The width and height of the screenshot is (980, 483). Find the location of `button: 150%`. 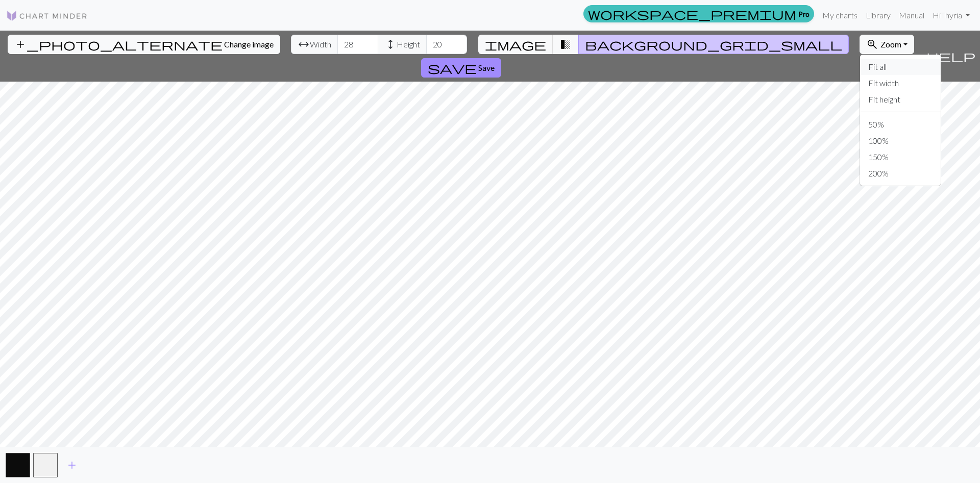

button: 150% is located at coordinates (901, 157).